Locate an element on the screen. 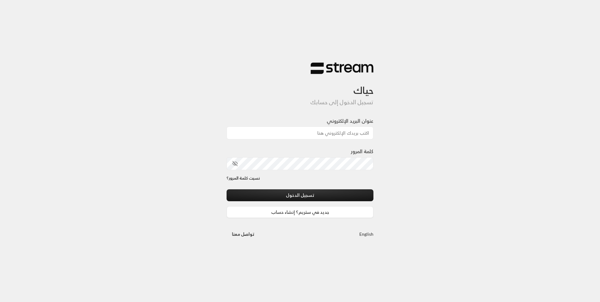 Image resolution: width=600 pixels, height=302 pixels. a: تواصل معنا is located at coordinates (243, 234).